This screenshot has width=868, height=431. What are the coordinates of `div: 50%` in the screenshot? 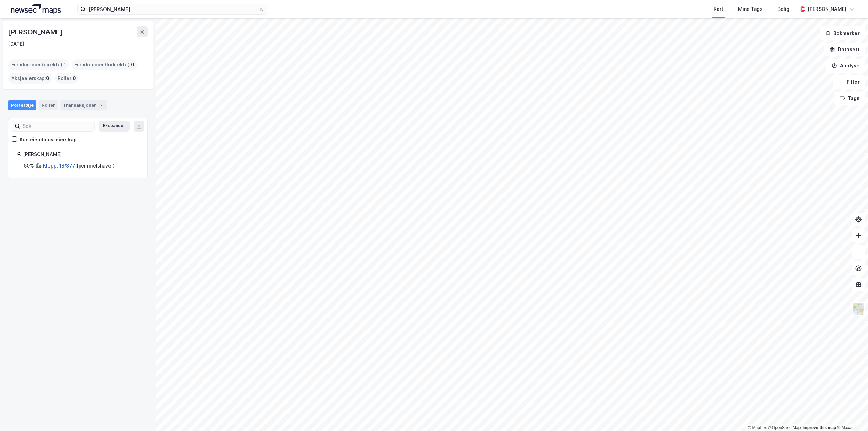 It's located at (29, 166).